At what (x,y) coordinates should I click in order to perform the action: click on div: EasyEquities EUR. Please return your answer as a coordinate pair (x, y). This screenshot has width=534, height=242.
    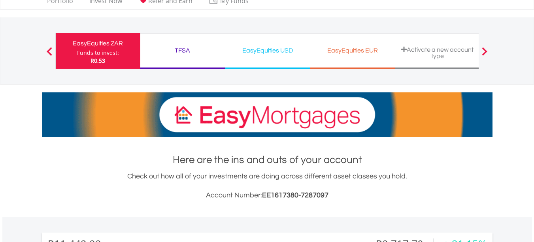
    Looking at the image, I should click on (352, 51).